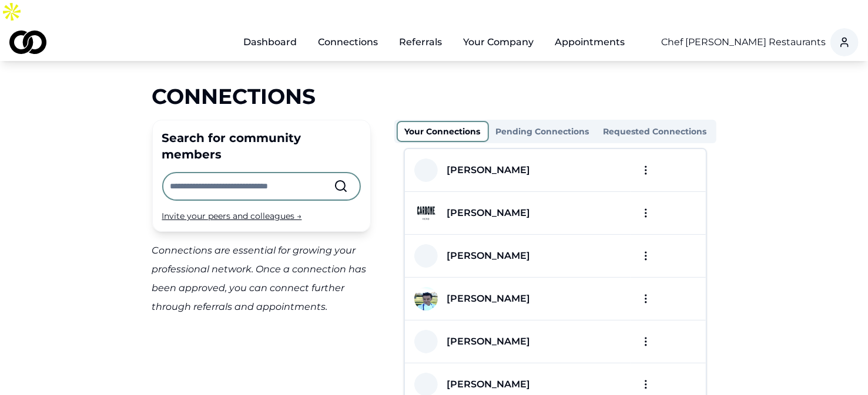 Image resolution: width=868 pixels, height=395 pixels. I want to click on div: Connections are essential for growing your professional network. Once a connection has been appro..., so click(261, 279).